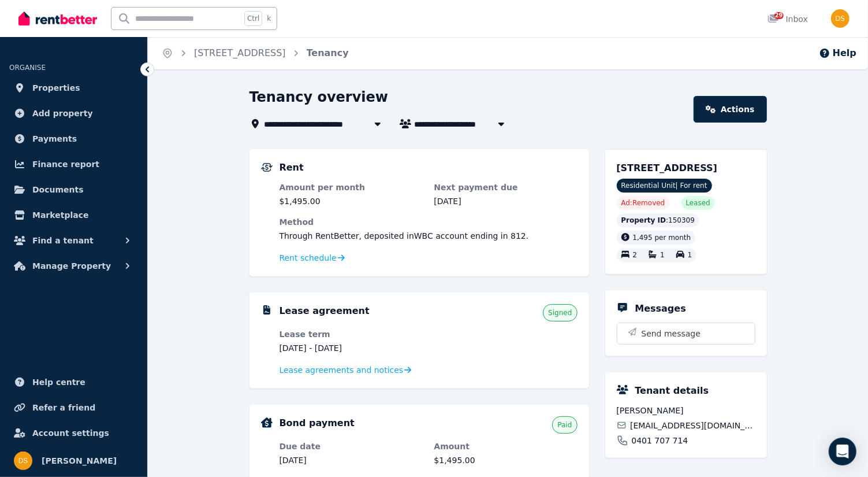 The width and height of the screenshot is (868, 477). I want to click on span: 29, so click(779, 16).